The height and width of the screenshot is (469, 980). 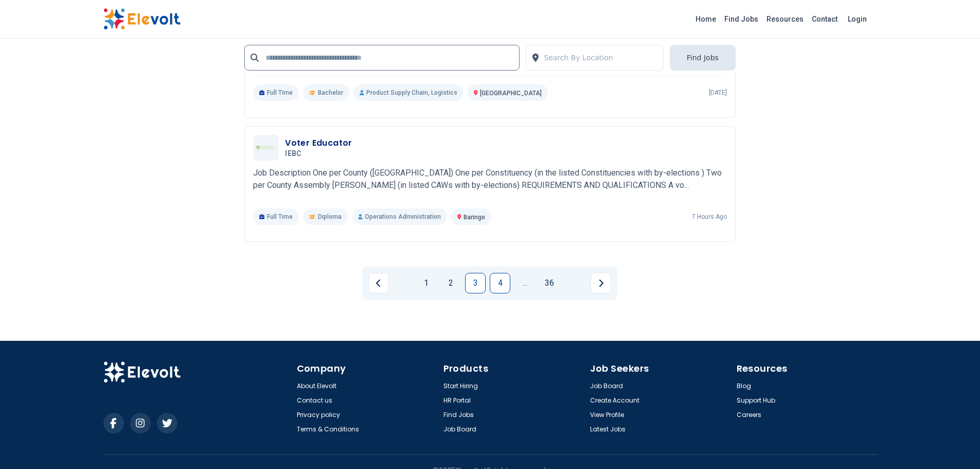 I want to click on p: Operations Administration, so click(x=400, y=217).